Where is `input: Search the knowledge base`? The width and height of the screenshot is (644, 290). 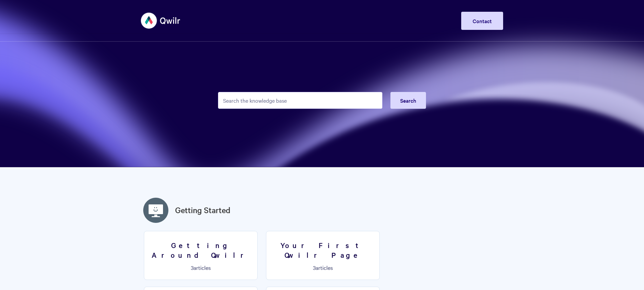 input: Search the knowledge base is located at coordinates (301, 100).